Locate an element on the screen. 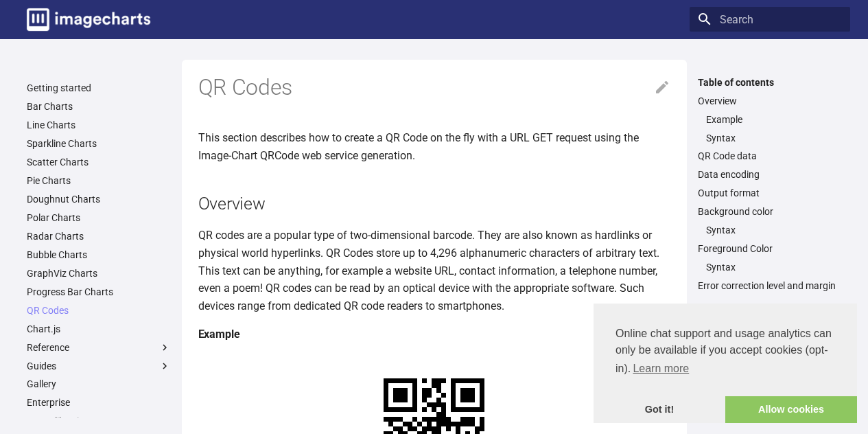  label: Guides is located at coordinates (99, 366).